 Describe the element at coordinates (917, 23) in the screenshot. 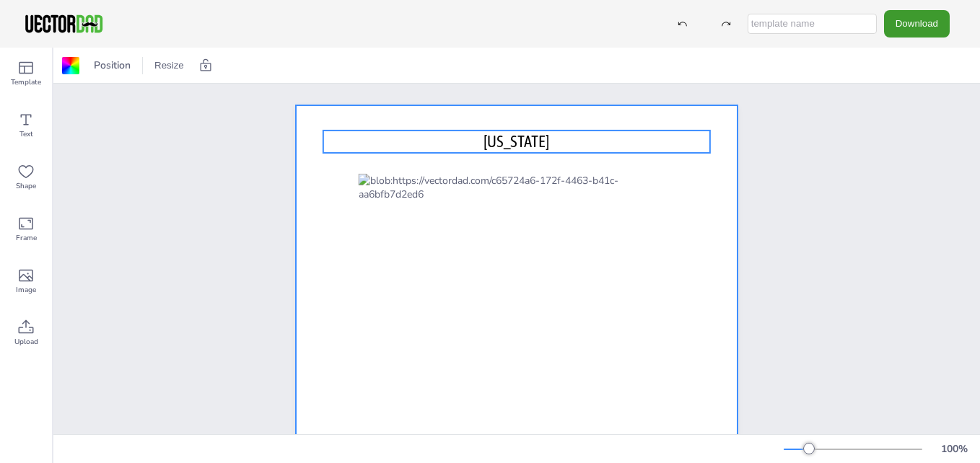

I see `button: Download` at that location.